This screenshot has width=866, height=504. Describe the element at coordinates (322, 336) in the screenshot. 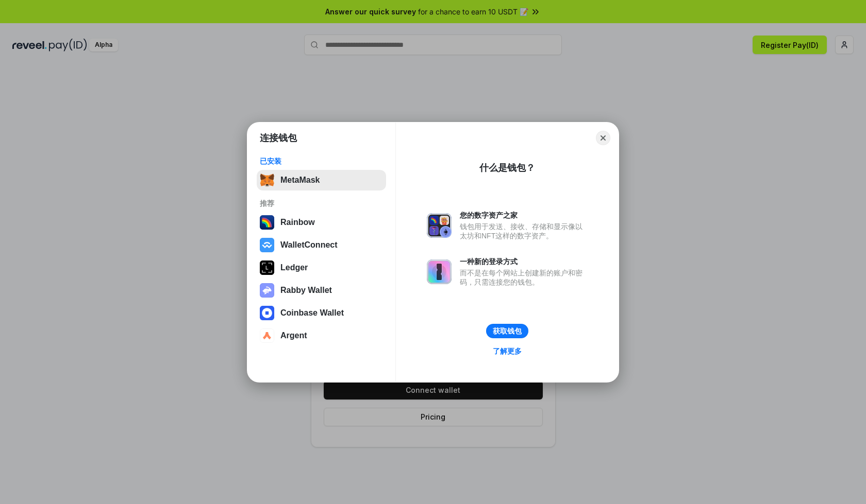

I see `button: Argent` at that location.